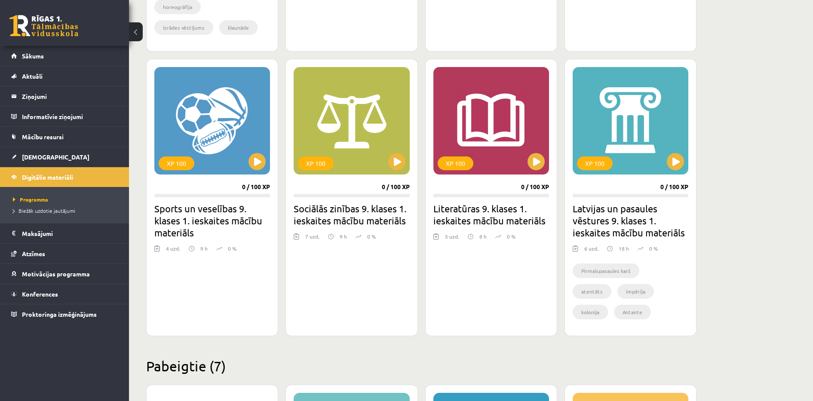 Image resolution: width=813 pixels, height=401 pixels. I want to click on a: Maksājumi, so click(64, 233).